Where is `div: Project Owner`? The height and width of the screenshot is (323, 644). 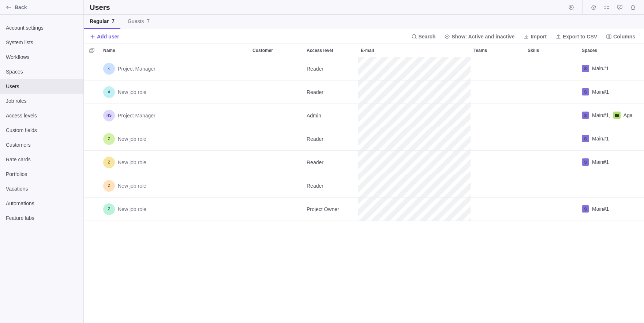
div: Project Owner is located at coordinates (331, 209).